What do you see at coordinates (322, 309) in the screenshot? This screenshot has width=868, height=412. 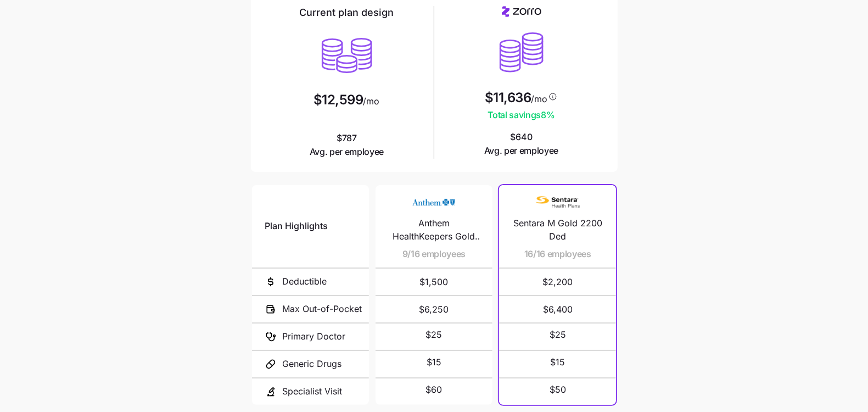 I see `span: Max Out-of-Pocket` at bounding box center [322, 309].